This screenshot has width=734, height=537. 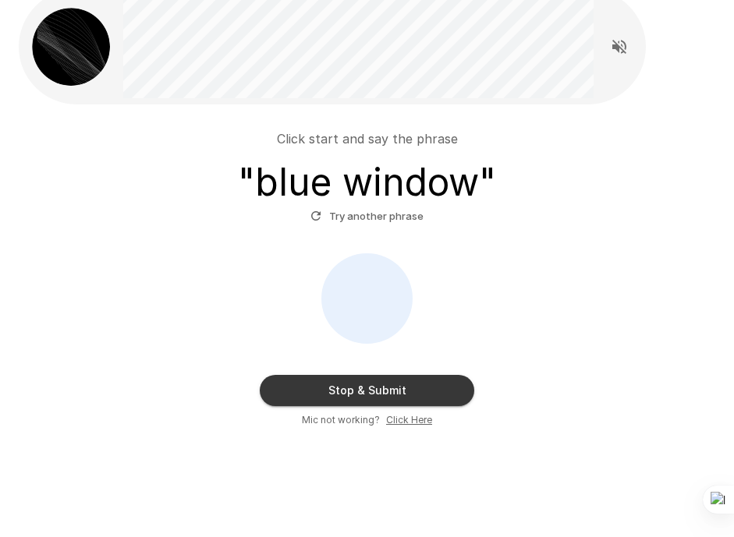 What do you see at coordinates (341, 420) in the screenshot?
I see `span: Mic not working?` at bounding box center [341, 420].